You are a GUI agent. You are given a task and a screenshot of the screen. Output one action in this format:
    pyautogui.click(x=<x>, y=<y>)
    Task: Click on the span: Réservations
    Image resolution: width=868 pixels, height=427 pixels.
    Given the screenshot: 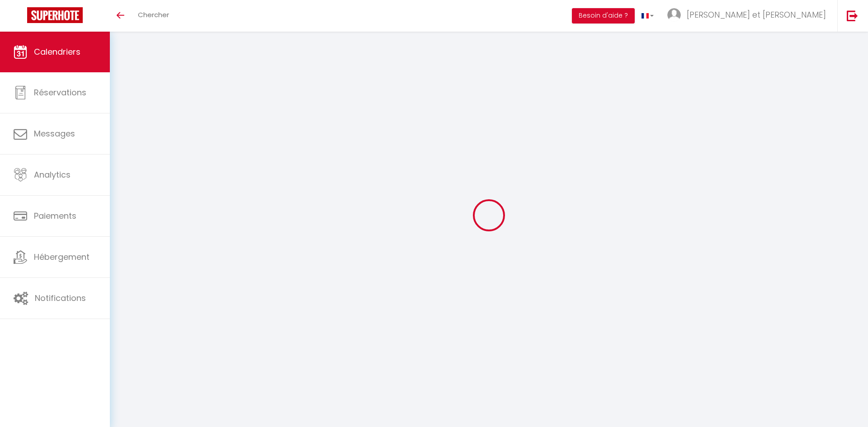 What is the action you would take?
    pyautogui.click(x=60, y=92)
    